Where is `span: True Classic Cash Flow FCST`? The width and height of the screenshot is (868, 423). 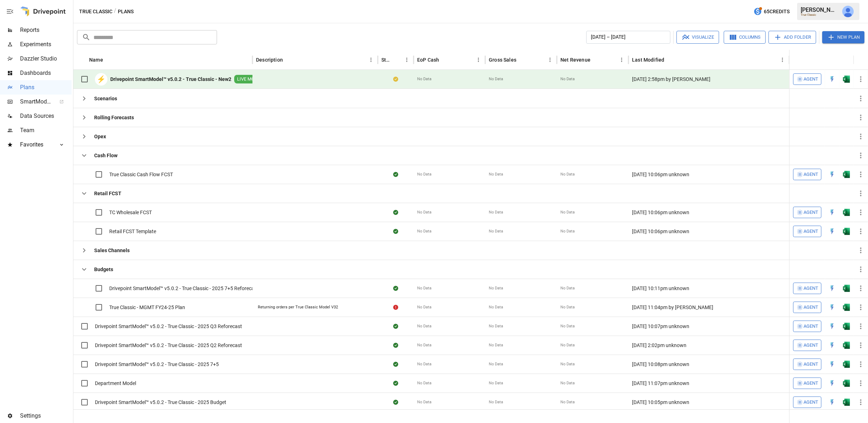
span: True Classic Cash Flow FCST is located at coordinates (141, 174).